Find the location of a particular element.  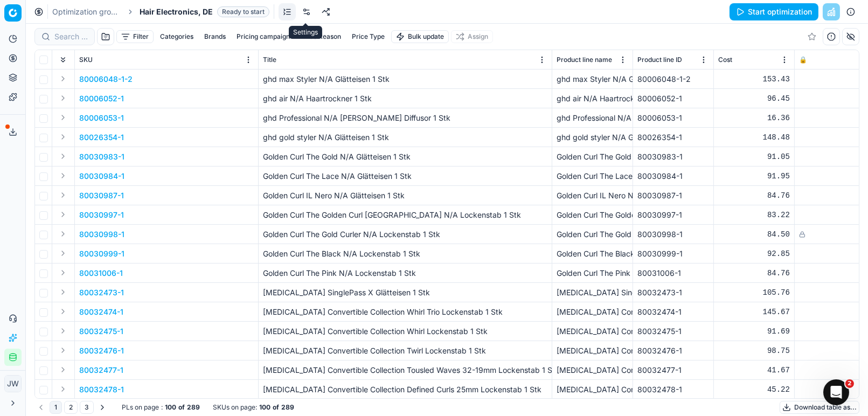

button: Download table as... is located at coordinates (820, 407).